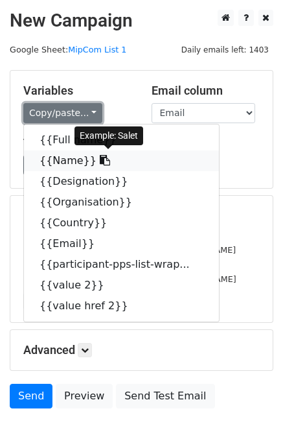  Describe the element at coordinates (121, 161) in the screenshot. I see `a: {{Name}}` at that location.